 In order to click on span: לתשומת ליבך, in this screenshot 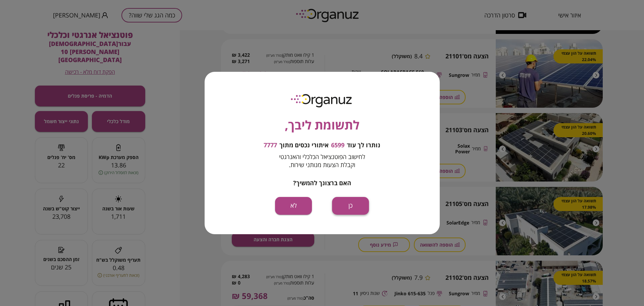, I will do `click(322, 125)`.